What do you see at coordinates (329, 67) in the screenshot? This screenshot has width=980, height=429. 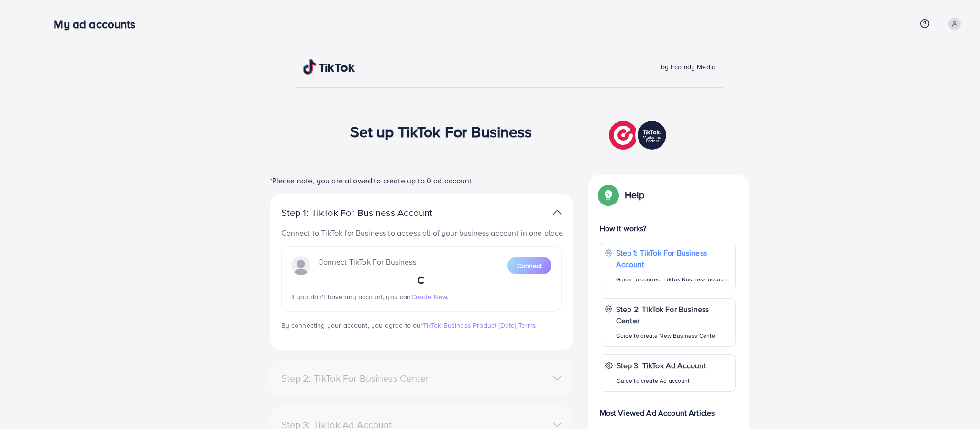 I see `img: TikTok` at bounding box center [329, 67].